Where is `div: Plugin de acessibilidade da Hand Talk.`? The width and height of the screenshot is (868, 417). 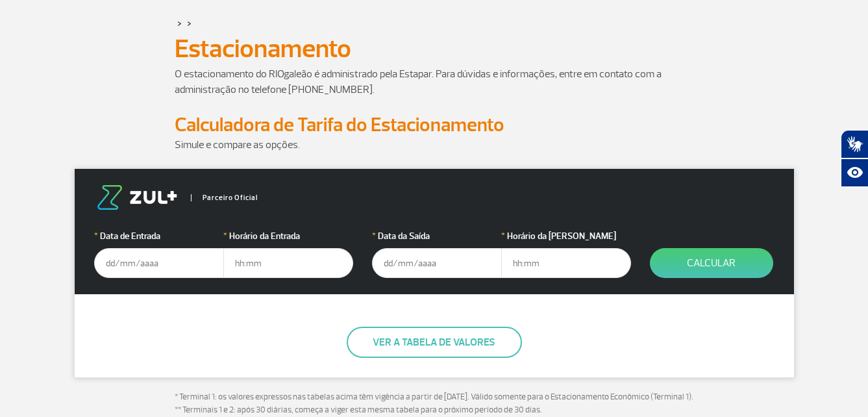
div: Plugin de acessibilidade da Hand Talk. is located at coordinates (854, 158).